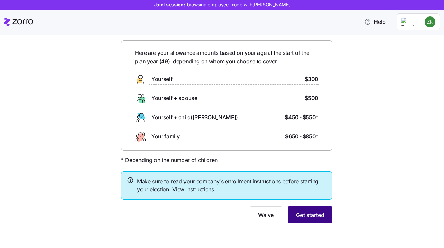 The image size is (444, 248). I want to click on span: $550, so click(310, 117).